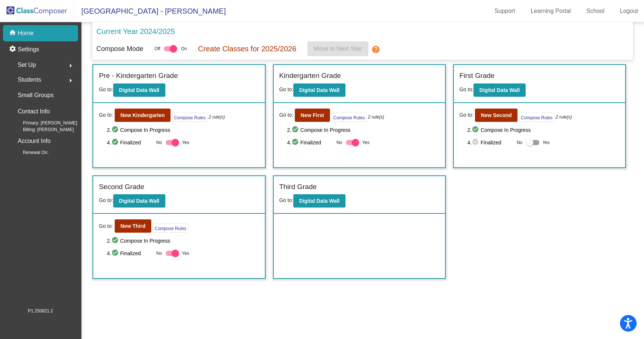 This screenshot has width=644, height=339. What do you see at coordinates (29, 80) in the screenshot?
I see `span: Students` at bounding box center [29, 80].